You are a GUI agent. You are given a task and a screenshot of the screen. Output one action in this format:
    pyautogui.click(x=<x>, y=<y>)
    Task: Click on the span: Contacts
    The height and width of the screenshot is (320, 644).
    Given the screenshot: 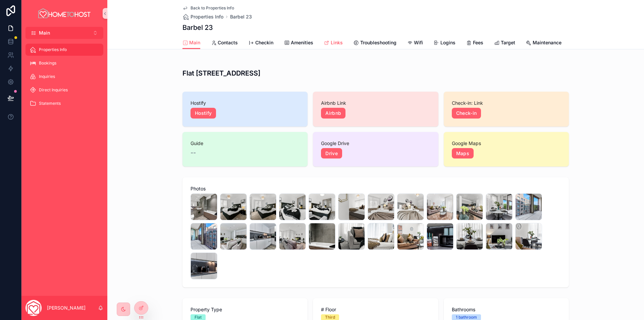 What is the action you would take?
    pyautogui.click(x=228, y=43)
    